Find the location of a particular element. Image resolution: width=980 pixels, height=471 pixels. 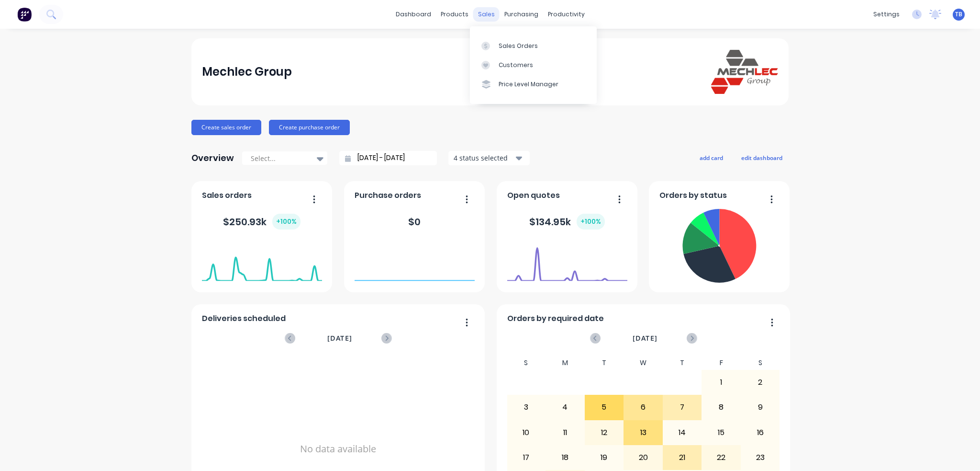

div: Price Level Manager is located at coordinates (528, 84).